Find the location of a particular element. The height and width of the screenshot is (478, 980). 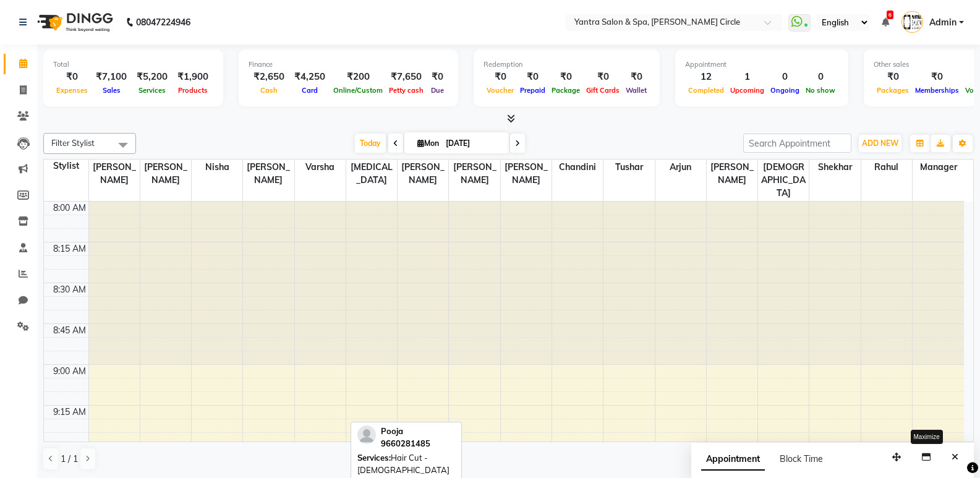

span: Today is located at coordinates (370, 142).